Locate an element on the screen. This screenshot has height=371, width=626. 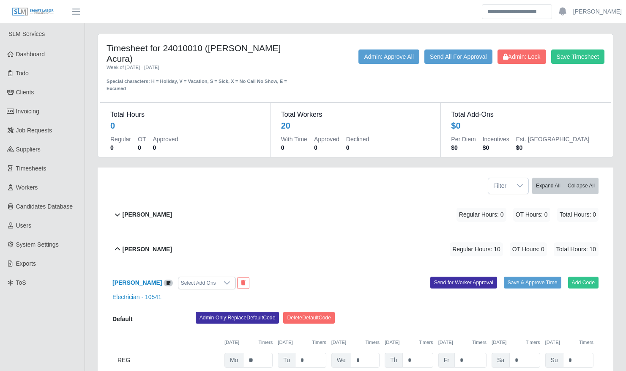
a: Electrician - 10541 is located at coordinates (137, 297).